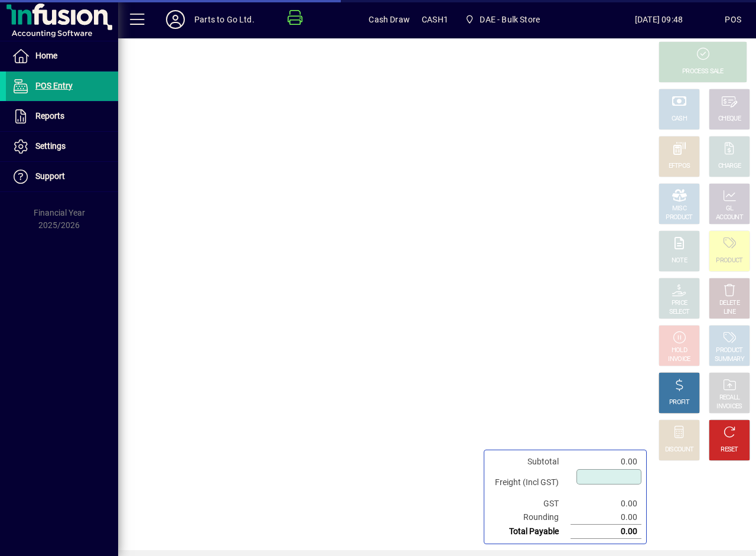 This screenshot has height=556, width=756. What do you see at coordinates (530, 517) in the screenshot?
I see `td: Rounding` at bounding box center [530, 517].